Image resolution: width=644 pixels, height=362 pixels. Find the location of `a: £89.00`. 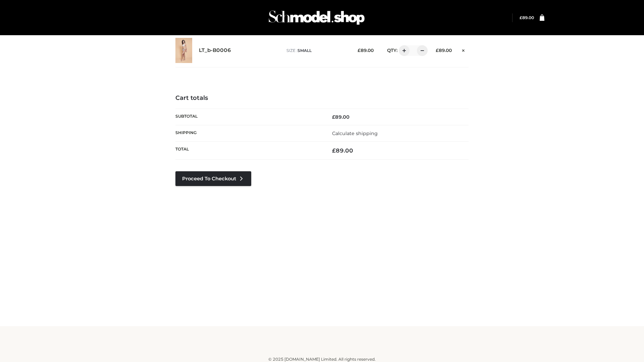

a: £89.00 is located at coordinates (527, 17).